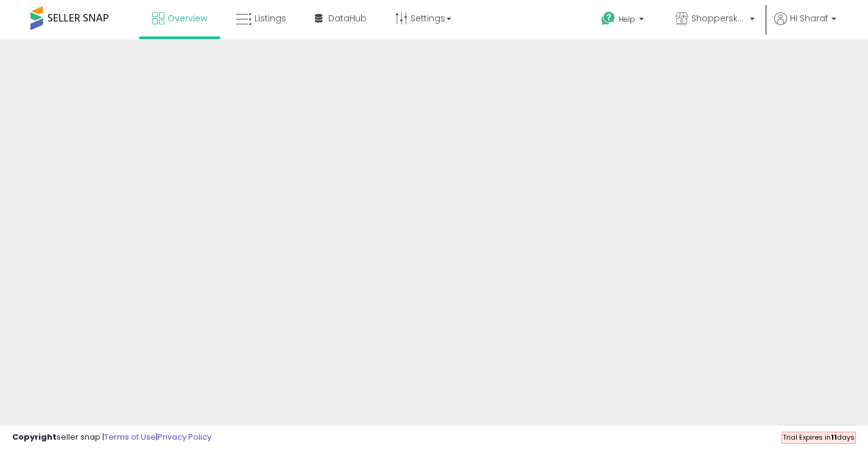 This screenshot has width=868, height=450. What do you see at coordinates (624, 20) in the screenshot?
I see `a: Help` at bounding box center [624, 20].